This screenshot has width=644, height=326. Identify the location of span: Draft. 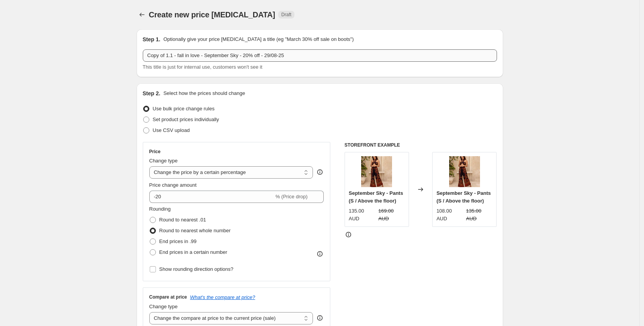
(286, 15).